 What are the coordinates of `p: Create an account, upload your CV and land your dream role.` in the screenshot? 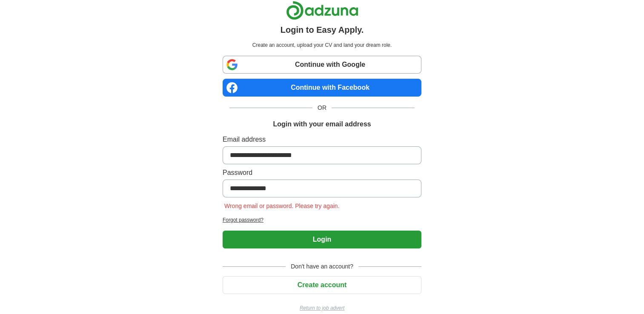 It's located at (322, 45).